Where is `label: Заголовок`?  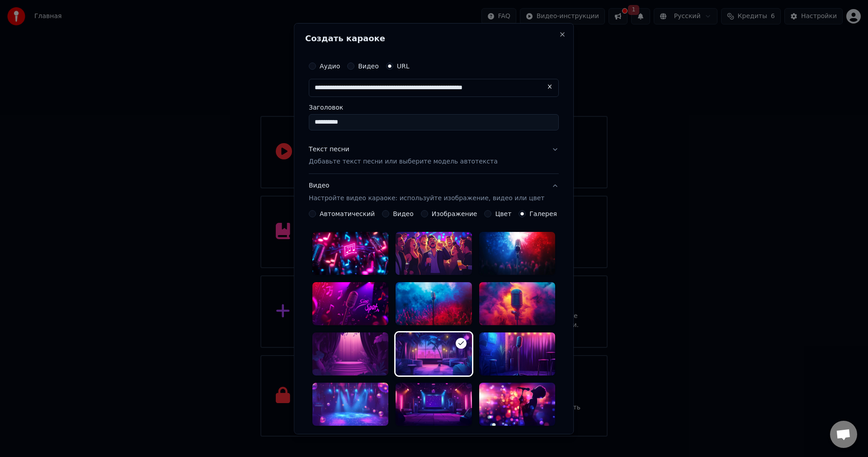 label: Заголовок is located at coordinates (434, 107).